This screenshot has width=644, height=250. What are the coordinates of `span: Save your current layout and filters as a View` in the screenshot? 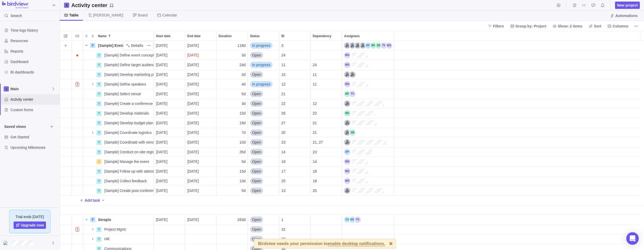 It's located at (93, 5).